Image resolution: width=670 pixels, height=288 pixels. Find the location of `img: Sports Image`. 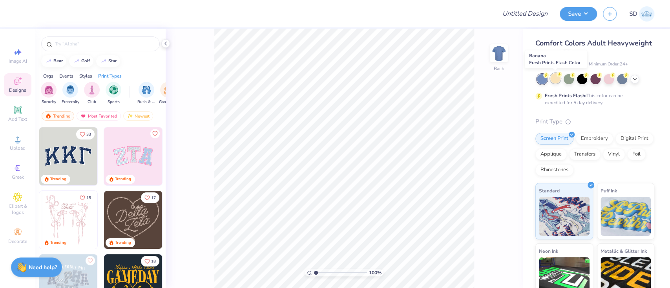

img: Sports Image is located at coordinates (113, 90).